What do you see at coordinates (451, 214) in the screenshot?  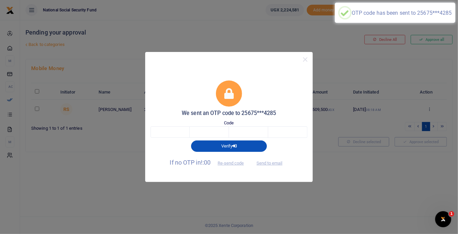 I see `span: 1` at bounding box center [451, 214].